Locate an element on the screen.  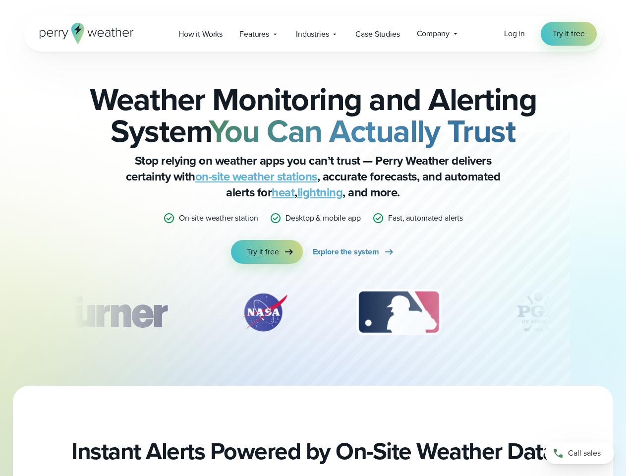
span: Call sales is located at coordinates (585, 453).